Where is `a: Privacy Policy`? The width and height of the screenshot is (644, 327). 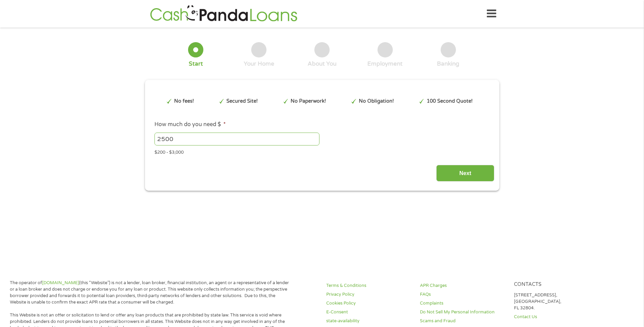 a: Privacy Policy is located at coordinates (369, 294).